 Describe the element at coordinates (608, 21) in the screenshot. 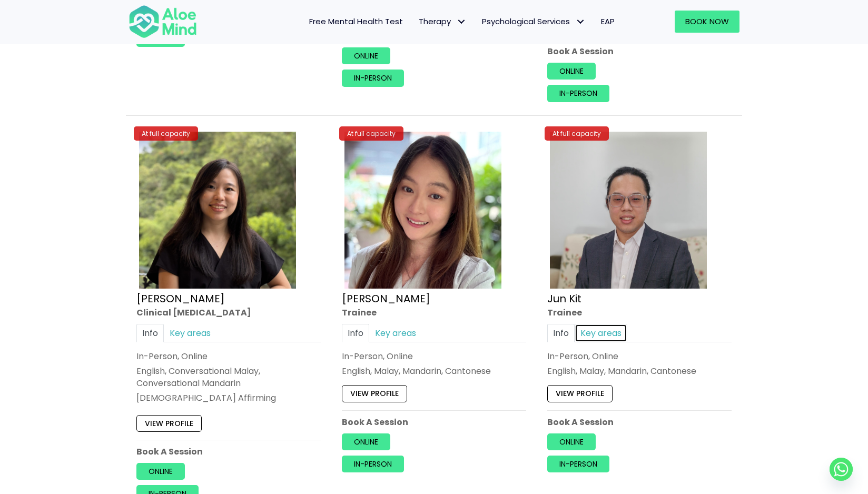

I see `span: EAP` at that location.